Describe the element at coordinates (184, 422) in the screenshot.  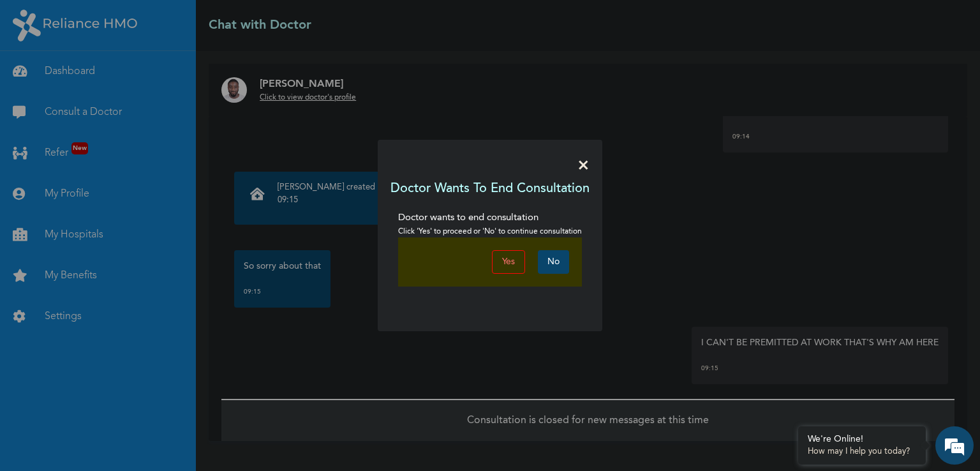
I see `div: FAQs` at that location.